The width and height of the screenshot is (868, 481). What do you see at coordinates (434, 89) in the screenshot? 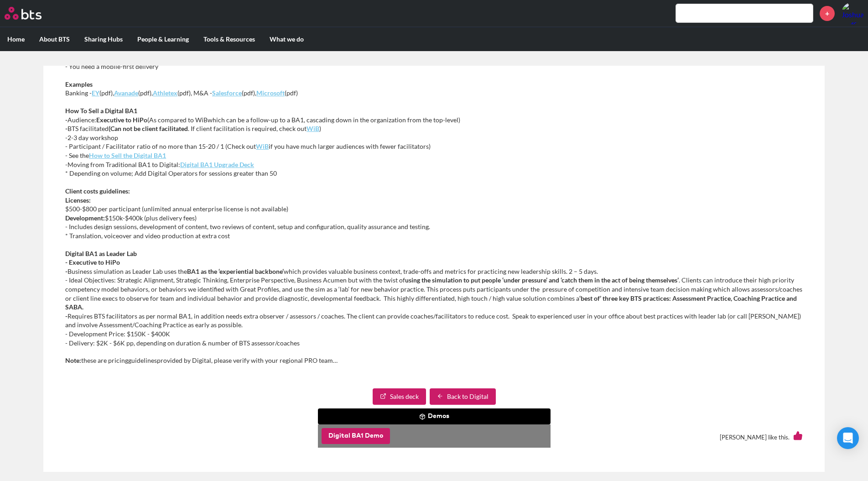
I see `p: Banking - (pdf), (pdf), (pdf), M&A - (pdf), (pdf)` at bounding box center [434, 89].